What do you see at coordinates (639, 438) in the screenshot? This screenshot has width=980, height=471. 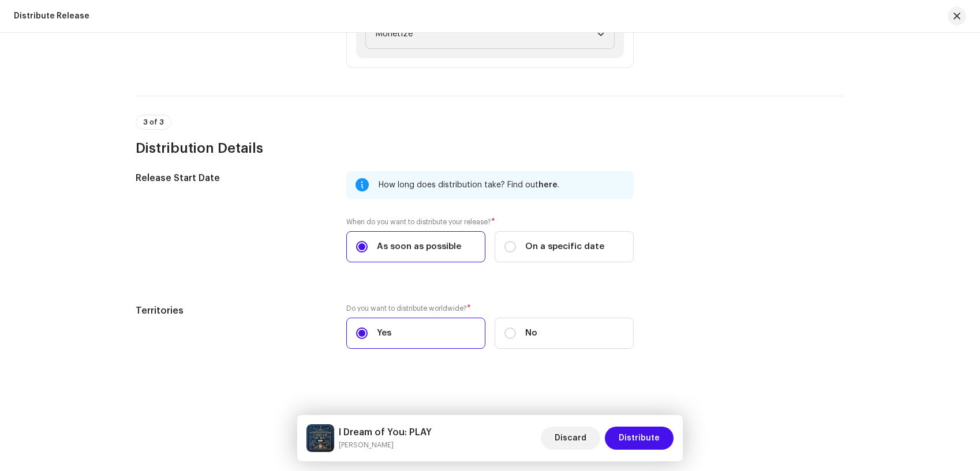 I see `span: Distribute` at bounding box center [639, 438].